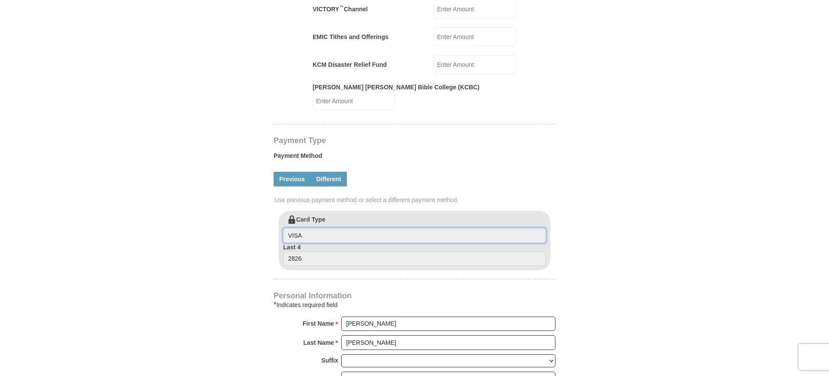  What do you see at coordinates (319, 342) in the screenshot?
I see `strong: Last Name` at bounding box center [319, 342].